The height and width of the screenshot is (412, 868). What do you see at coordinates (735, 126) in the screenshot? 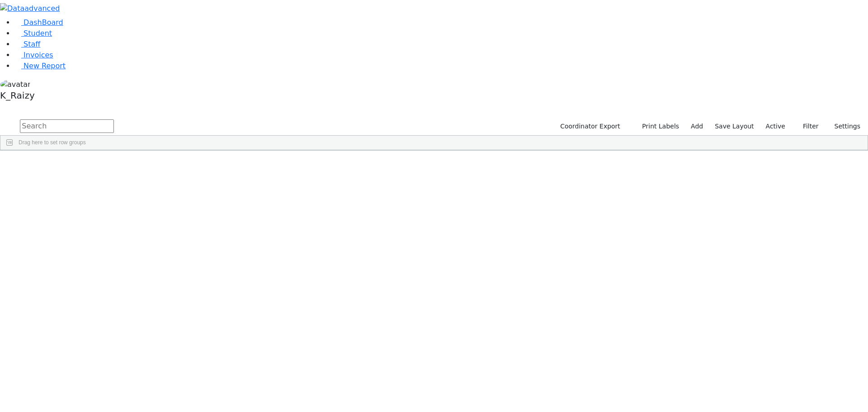
I see `button: Save Layout` at bounding box center [735, 126].